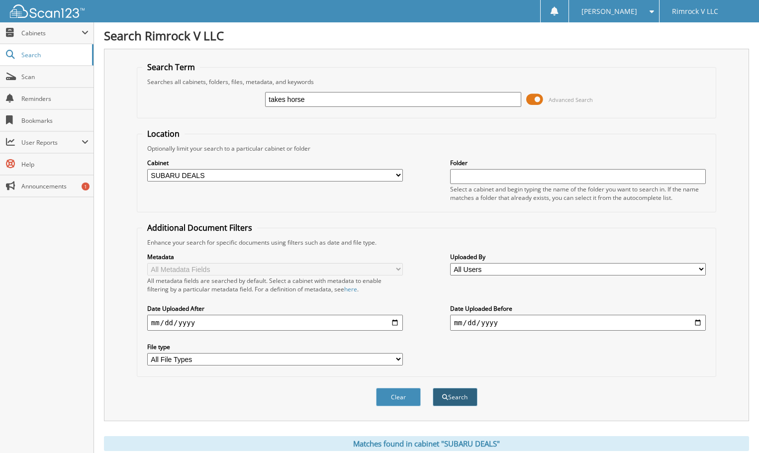 The width and height of the screenshot is (759, 453). Describe the element at coordinates (578, 308) in the screenshot. I see `label: Date Uploaded Before` at that location.